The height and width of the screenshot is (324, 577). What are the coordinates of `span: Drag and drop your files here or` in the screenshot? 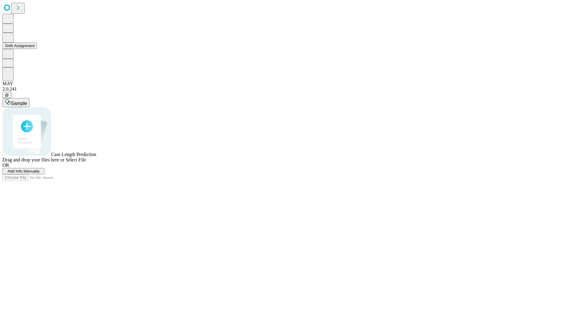 It's located at (33, 160).